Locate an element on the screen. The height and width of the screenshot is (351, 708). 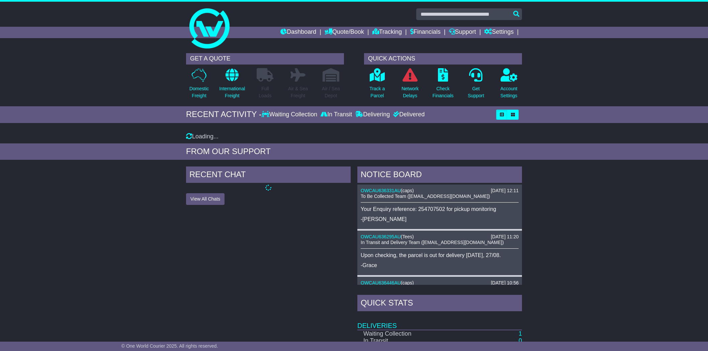
div: RECENT CHAT is located at coordinates (268, 176).